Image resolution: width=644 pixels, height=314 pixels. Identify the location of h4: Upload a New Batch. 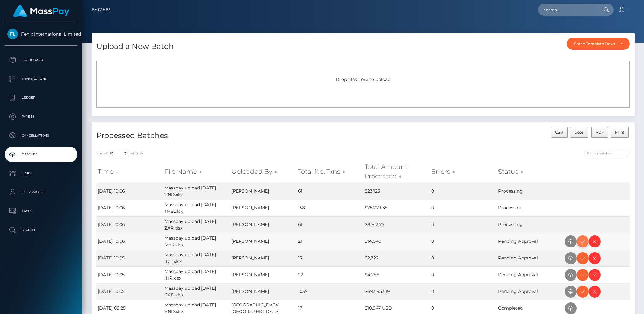
(135, 46).